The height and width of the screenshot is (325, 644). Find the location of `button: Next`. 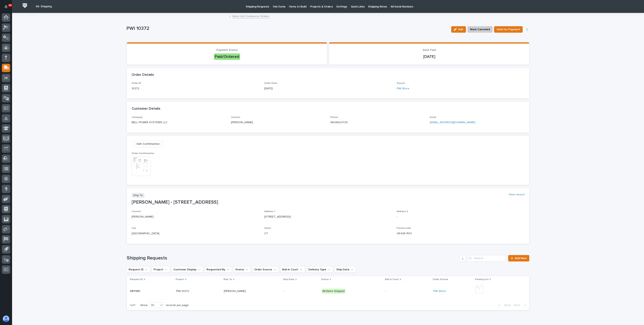

button: Next is located at coordinates (521, 305).